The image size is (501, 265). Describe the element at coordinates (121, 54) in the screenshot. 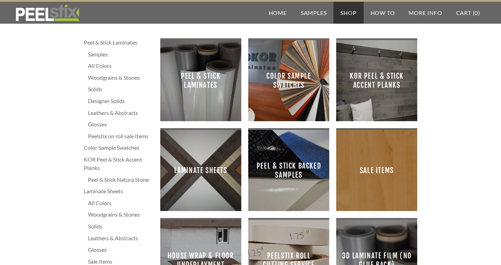

I see `div: Samples` at that location.